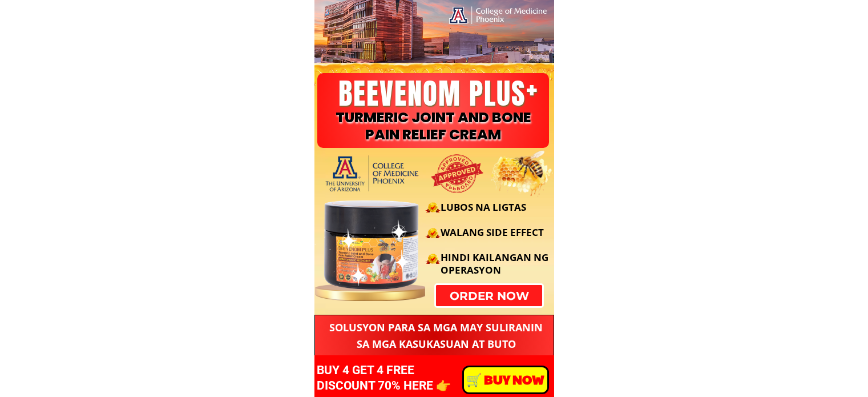 This screenshot has width=868, height=397. What do you see at coordinates (436, 336) in the screenshot?
I see `h3: SOLUSYON PARA SA MGA MAY SULIRANIN SA MGA KASUKASUAN AT BUTO` at bounding box center [436, 336].